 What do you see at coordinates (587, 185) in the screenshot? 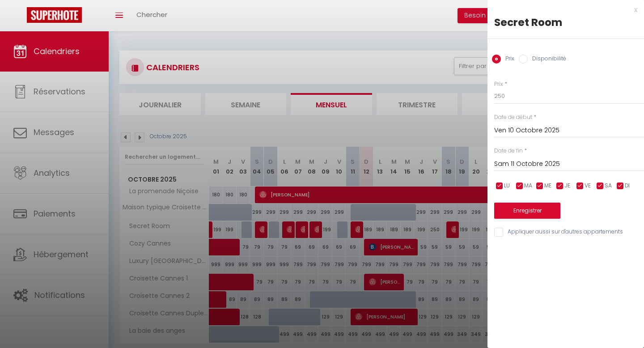
I see `span: VE` at bounding box center [587, 185].